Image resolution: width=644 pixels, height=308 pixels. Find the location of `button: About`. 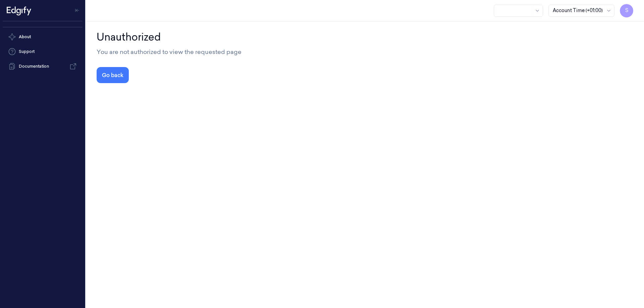

button: About is located at coordinates (43, 37).